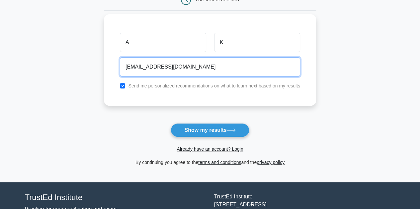  Describe the element at coordinates (163, 42) in the screenshot. I see `input: First name` at that location.